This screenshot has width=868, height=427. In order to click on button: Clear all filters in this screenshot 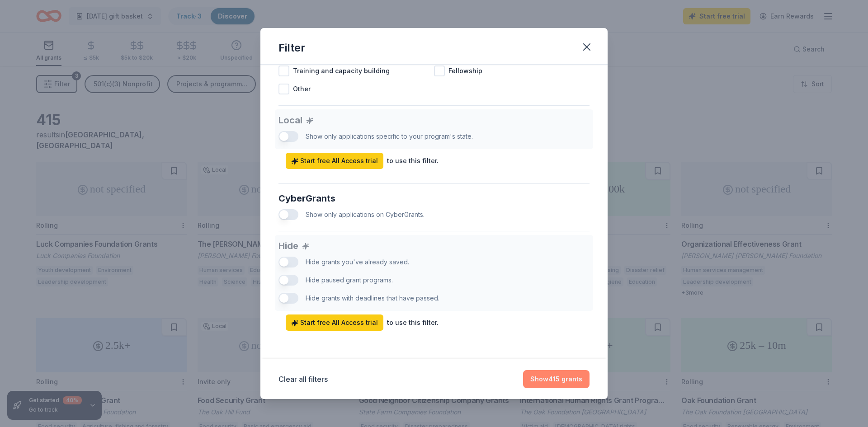, I will do `click(303, 379)`.